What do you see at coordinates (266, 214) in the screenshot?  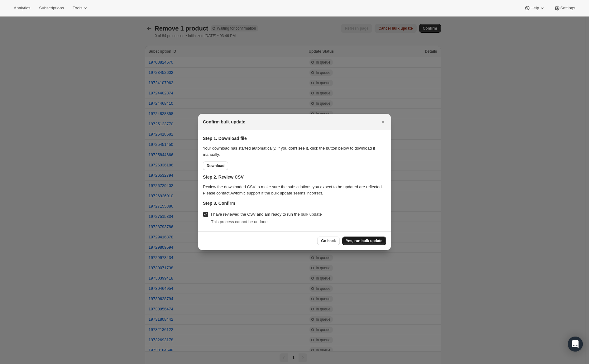 I see `span: I have reviewed the CSV and am ready to run the bulk update` at bounding box center [266, 214].